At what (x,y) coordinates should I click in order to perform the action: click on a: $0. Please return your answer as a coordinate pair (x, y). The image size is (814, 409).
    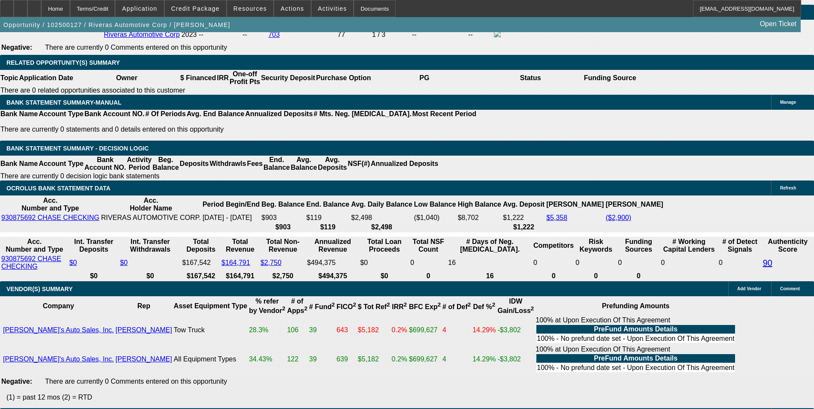
    Looking at the image, I should click on (73, 263).